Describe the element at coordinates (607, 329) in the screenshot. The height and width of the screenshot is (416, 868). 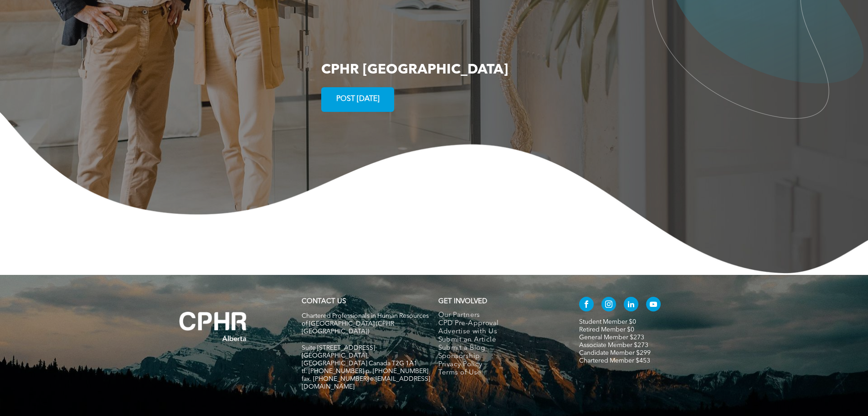
I see `a: Retired Member $0` at that location.